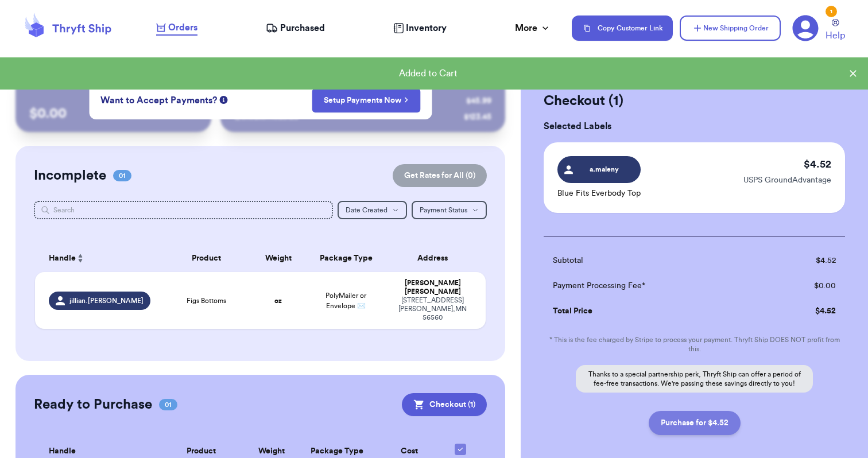  I want to click on button: Setup Payments Now, so click(366, 100).